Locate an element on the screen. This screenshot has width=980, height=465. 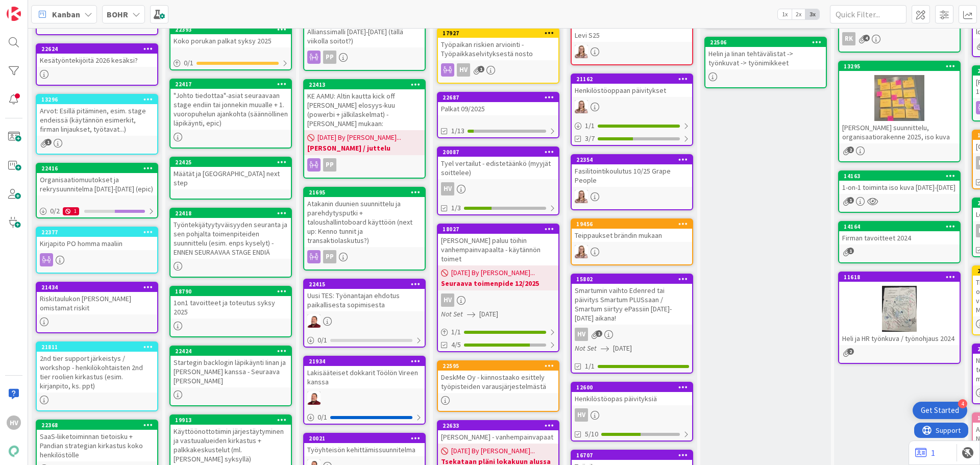
div: Tyel vertailut - edistetäänkö (myyjät soittelee) is located at coordinates (498, 168).